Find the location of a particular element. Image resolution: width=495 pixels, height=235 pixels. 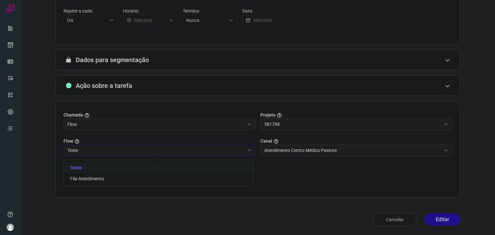

span: Projeto is located at coordinates (268, 115).